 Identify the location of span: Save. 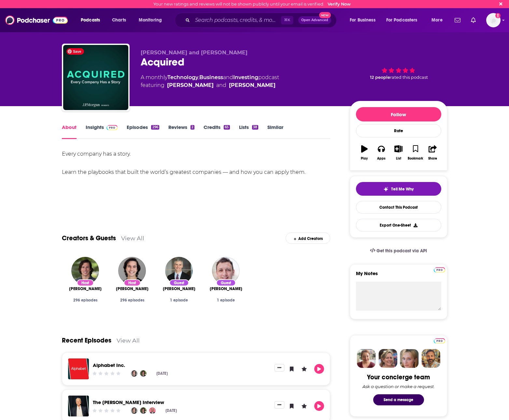
(75, 52).